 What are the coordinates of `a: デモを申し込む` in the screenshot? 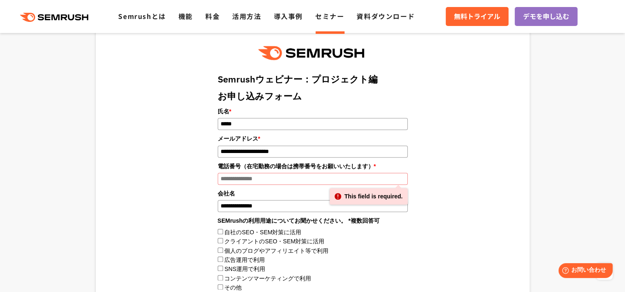 It's located at (546, 17).